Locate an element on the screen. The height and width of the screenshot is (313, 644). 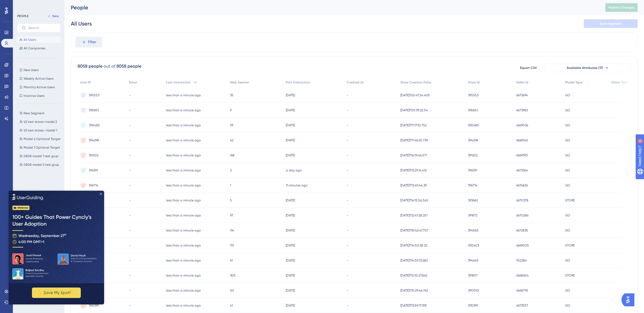
img: launcher-image-alternative-text is located at coordinates (7, 8).